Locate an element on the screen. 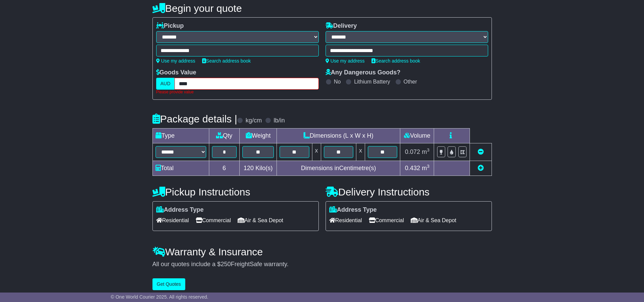 The image size is (644, 302). label: Lithium Battery is located at coordinates (372, 81).